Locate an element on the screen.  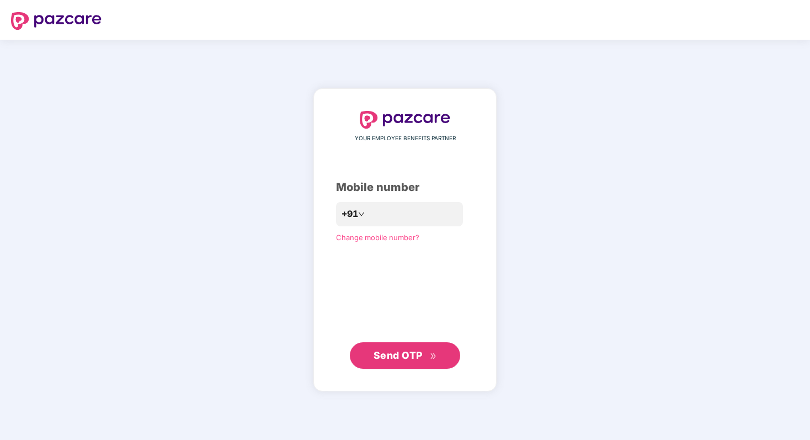
span: Send OTP is located at coordinates (398, 355).